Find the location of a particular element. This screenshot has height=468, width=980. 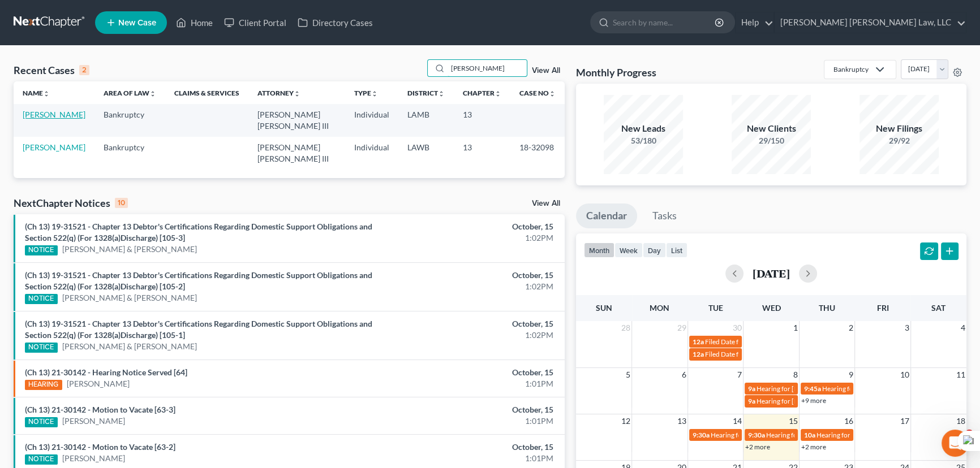

span: 18 is located at coordinates (961, 421).